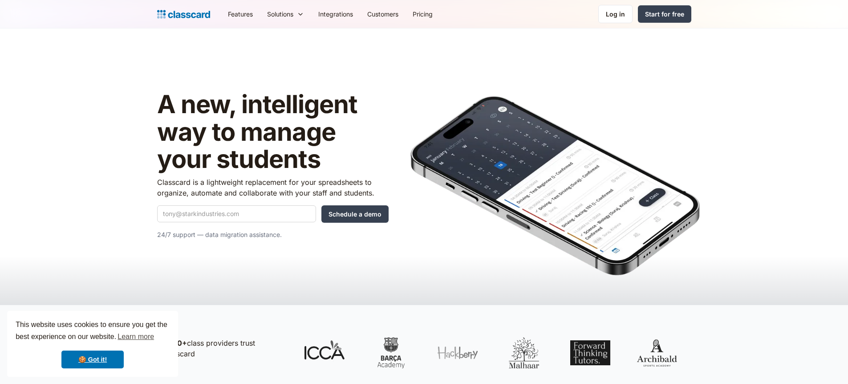  What do you see at coordinates (93, 359) in the screenshot?
I see `a: dismiss cookie message` at bounding box center [93, 359].